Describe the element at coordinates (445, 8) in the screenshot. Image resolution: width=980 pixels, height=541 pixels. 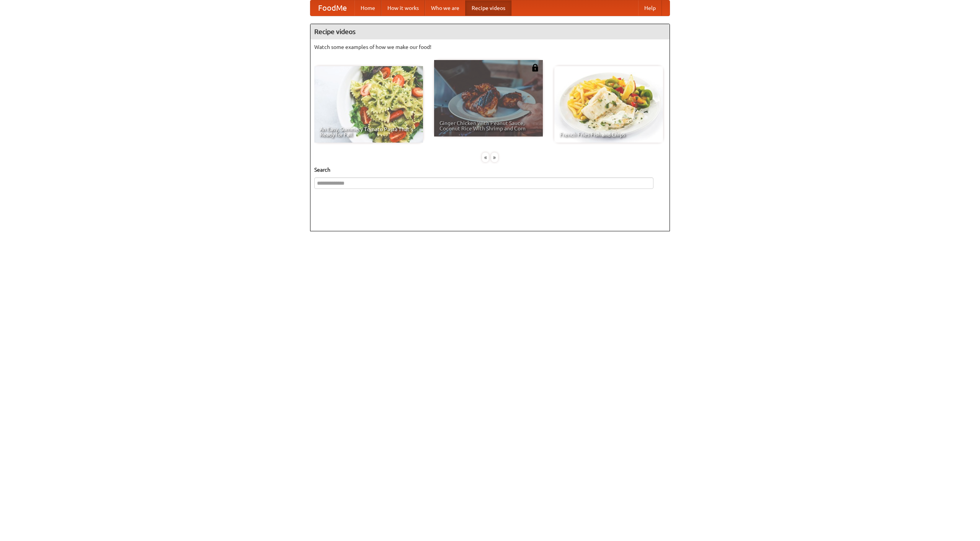
I see `a: Who we are` at that location.